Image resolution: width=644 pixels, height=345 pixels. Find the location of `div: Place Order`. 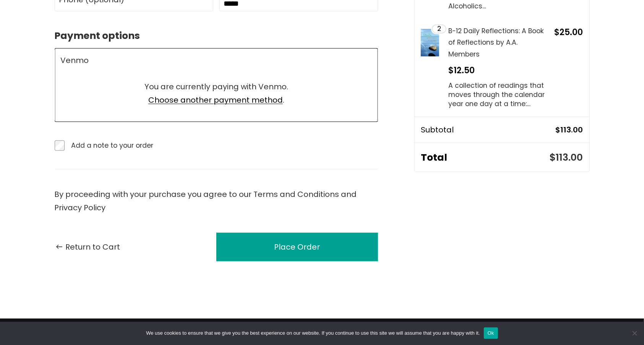

div: Place Order is located at coordinates (297, 247).